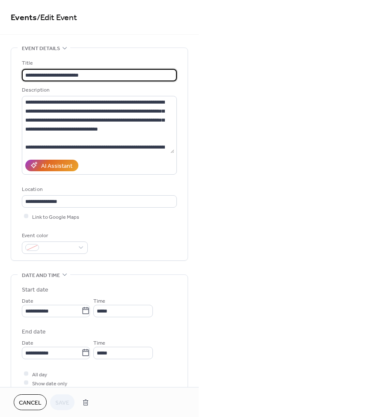 Image resolution: width=370 pixels, height=417 pixels. Describe the element at coordinates (41, 275) in the screenshot. I see `span: Date and time` at that location.